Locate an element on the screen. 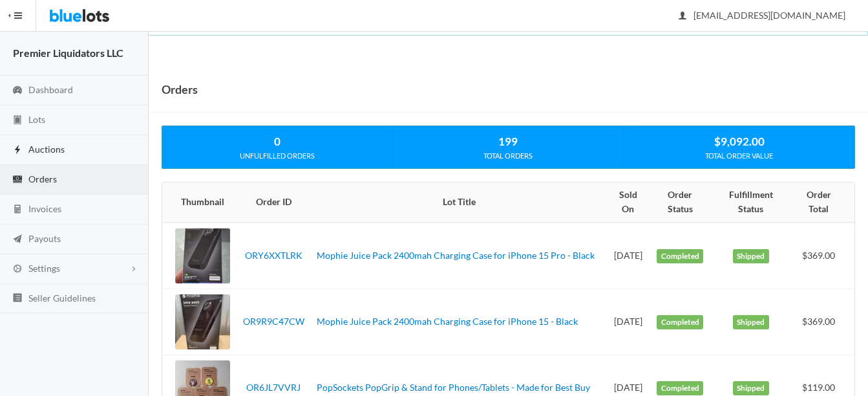  div: TOTAL ORDER VALUE is located at coordinates (739, 156).